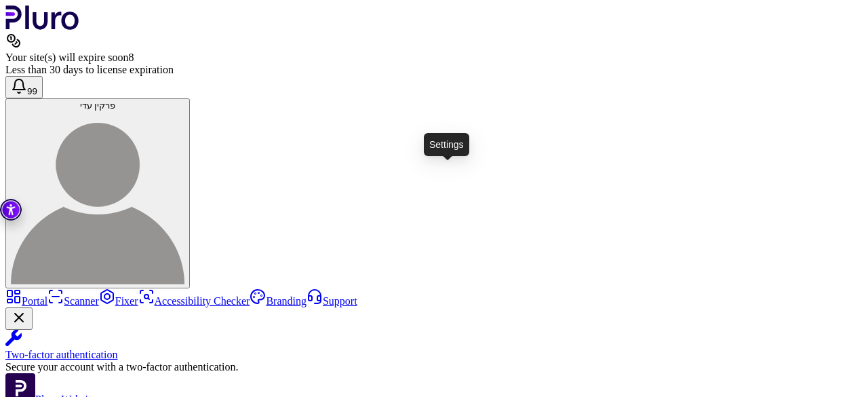  What do you see at coordinates (434, 346) in the screenshot?
I see `a: Two-factor authentication` at bounding box center [434, 346].